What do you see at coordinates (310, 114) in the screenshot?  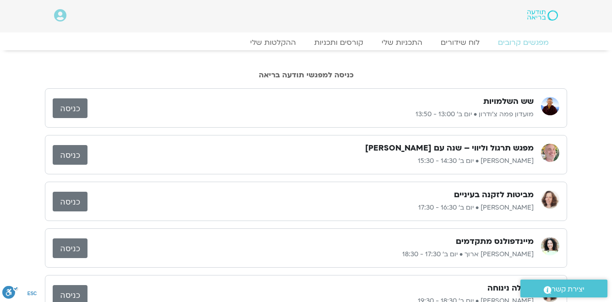 I see `p: מועדון פמה צ'ודרון • יום ב׳ 13:00 - 13:50` at bounding box center [310, 114].